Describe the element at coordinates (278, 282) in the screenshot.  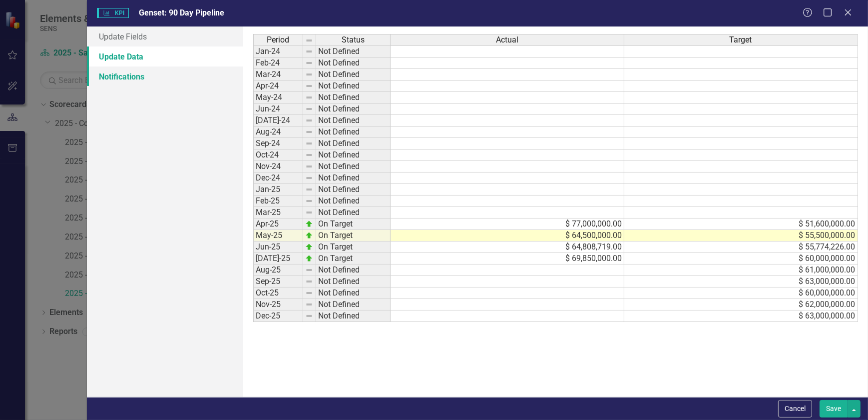
I see `td: Sep-25` at that location.